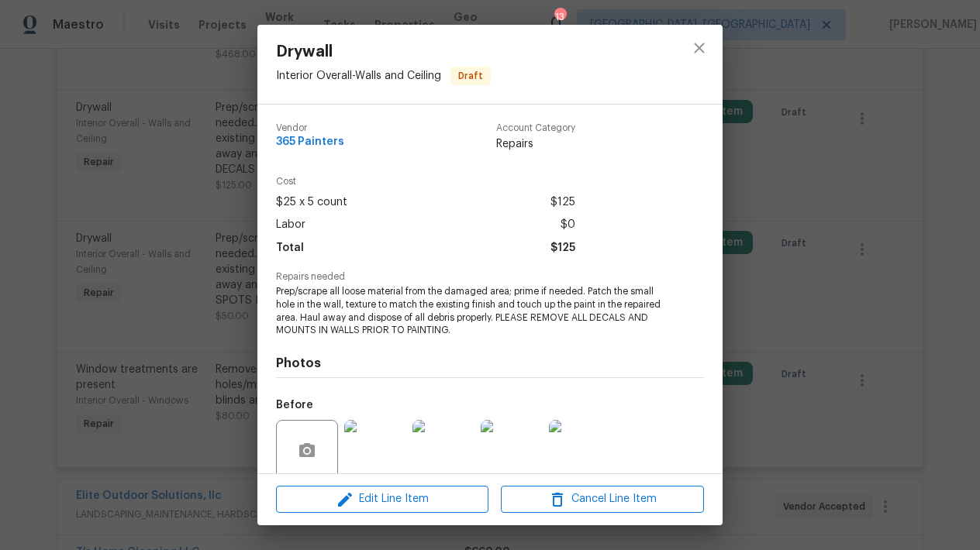 This screenshot has width=980, height=550. Describe the element at coordinates (310, 128) in the screenshot. I see `span: Vendor` at that location.